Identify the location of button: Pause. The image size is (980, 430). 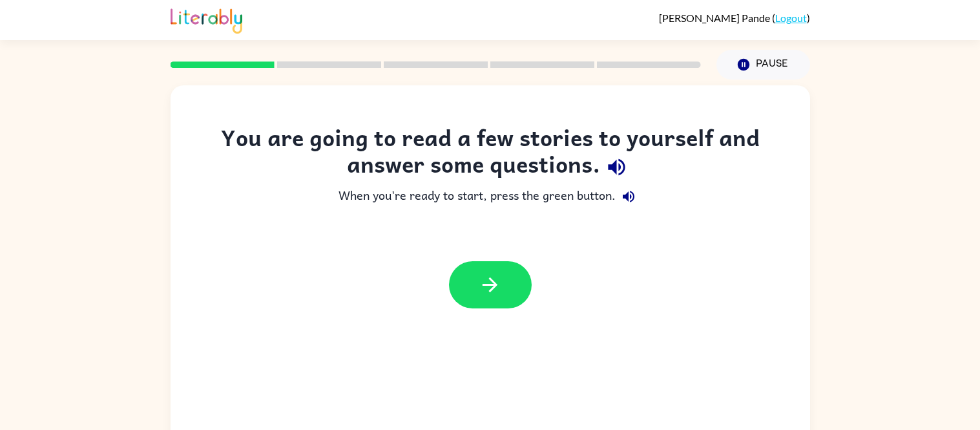
(763, 64).